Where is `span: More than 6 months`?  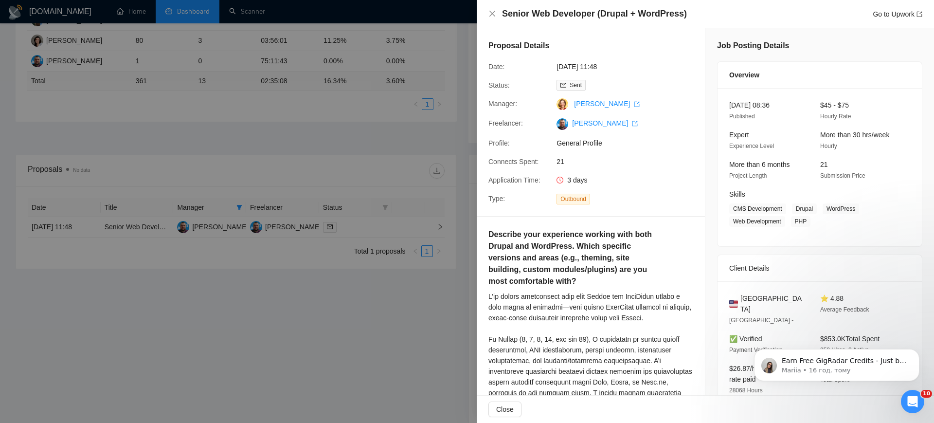
span: More than 6 months is located at coordinates (759, 164).